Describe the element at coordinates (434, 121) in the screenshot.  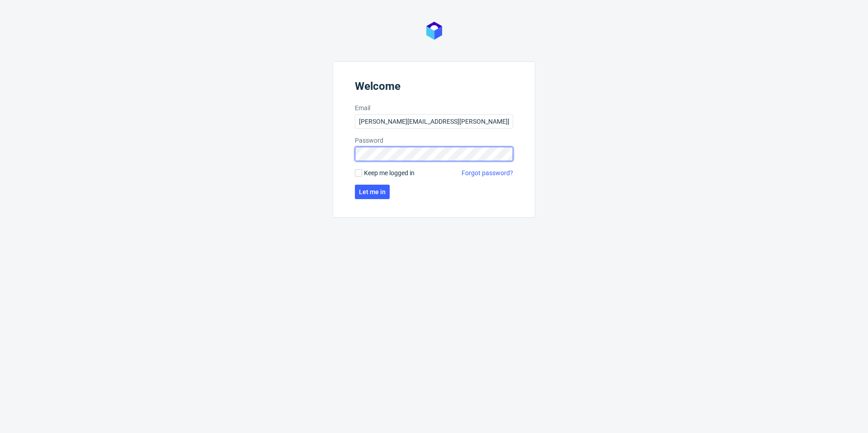
I see `input: you@youremail.com` at that location.